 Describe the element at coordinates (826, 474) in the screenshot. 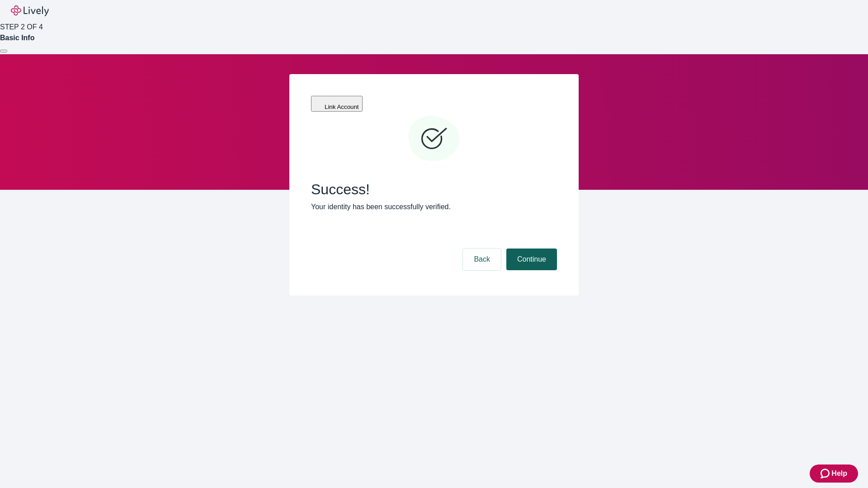

I see `svg: Zendesk support icon` at that location.